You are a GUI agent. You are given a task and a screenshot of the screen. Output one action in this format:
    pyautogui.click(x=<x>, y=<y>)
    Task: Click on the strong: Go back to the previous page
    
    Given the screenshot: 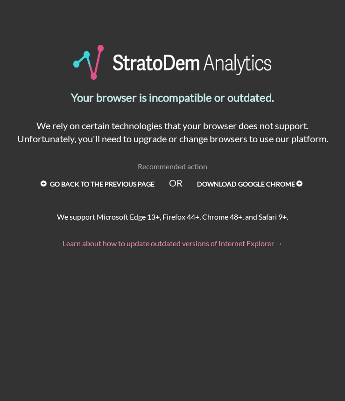 What is the action you would take?
    pyautogui.click(x=102, y=184)
    